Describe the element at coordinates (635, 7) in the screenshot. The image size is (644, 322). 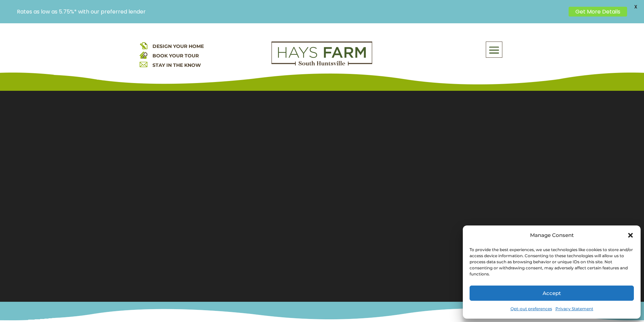
I see `span: X` at that location.